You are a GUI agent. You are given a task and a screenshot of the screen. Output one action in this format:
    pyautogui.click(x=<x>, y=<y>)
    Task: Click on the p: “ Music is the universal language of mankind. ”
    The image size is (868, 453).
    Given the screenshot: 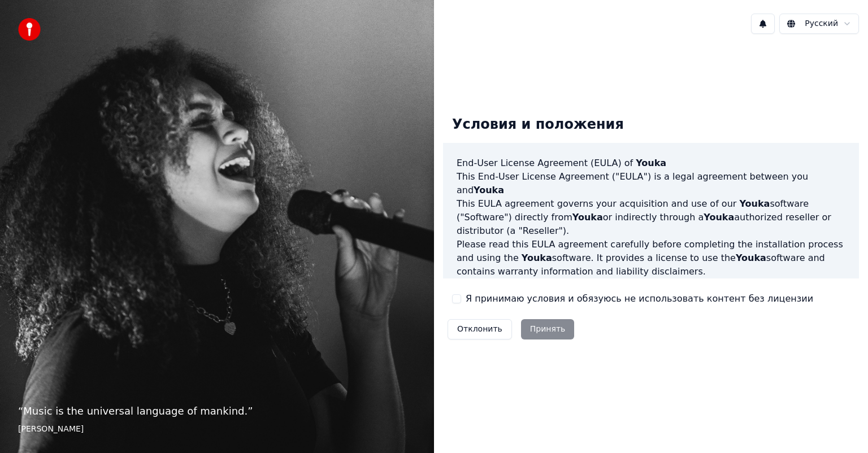 What is the action you would take?
    pyautogui.click(x=217, y=412)
    